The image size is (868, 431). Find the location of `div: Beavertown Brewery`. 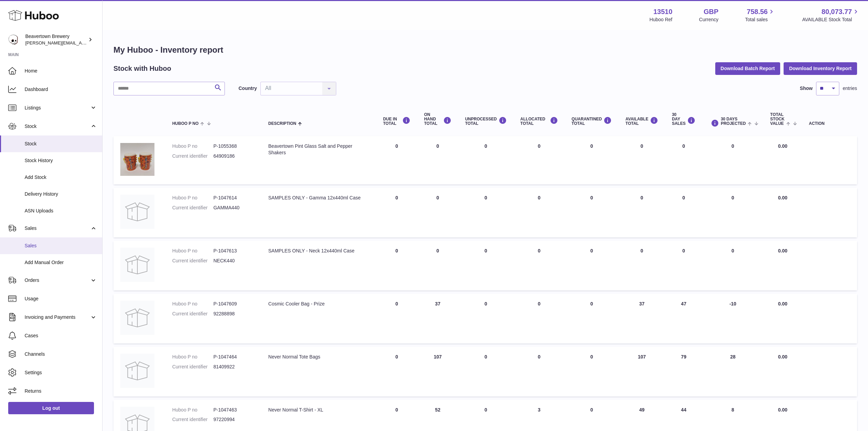

div: Beavertown Brewery is located at coordinates (56, 40).